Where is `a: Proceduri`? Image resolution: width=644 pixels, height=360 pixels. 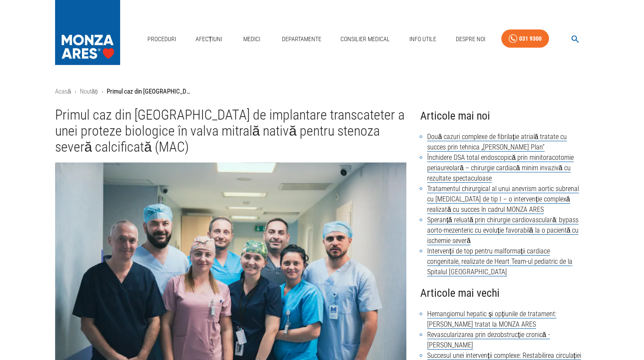 a: Proceduri is located at coordinates (162, 39).